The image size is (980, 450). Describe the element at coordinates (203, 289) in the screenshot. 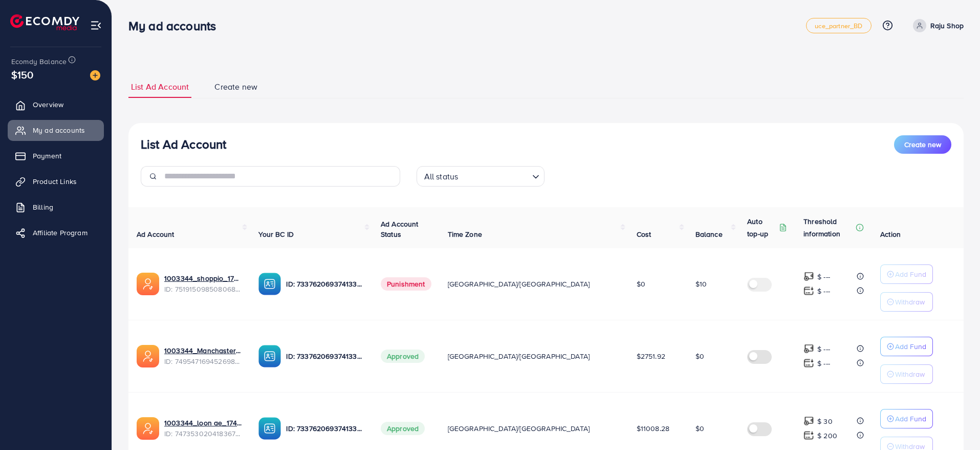

I see `span: ID: 7519150985080684551` at that location.